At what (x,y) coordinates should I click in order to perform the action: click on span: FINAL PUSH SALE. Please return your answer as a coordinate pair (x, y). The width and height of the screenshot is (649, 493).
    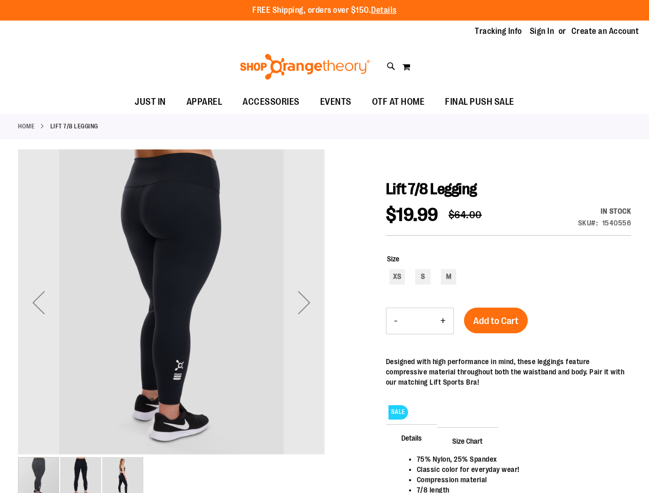
    Looking at the image, I should click on (480, 102).